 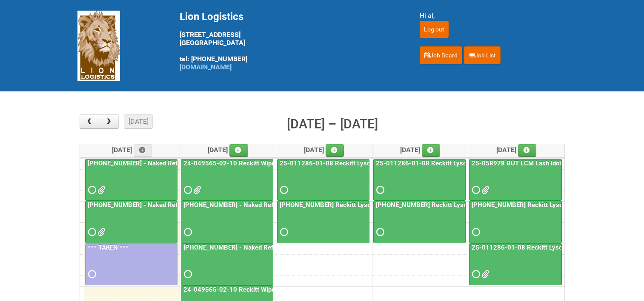 What do you see at coordinates (100, 232) in the screenshot?
I see `span: GROUP 1001.jpg GROUP 1001 (2)1.jpg GROUP 1001 (3)1.jpg GROUP 1001 (4)1.jpg GROUP 1001 (5)1.jpg GR...` at bounding box center [100, 232].